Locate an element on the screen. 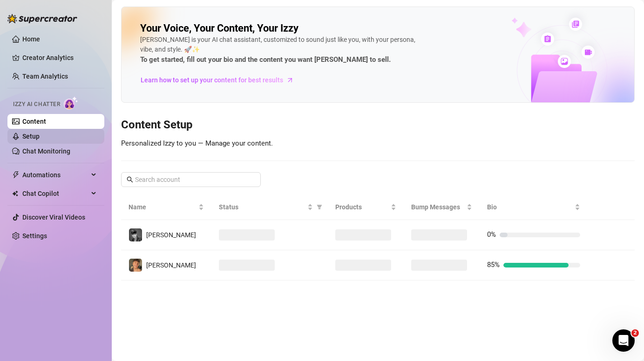 The height and width of the screenshot is (361, 644). span: Personalized Izzy to you — Manage your content. is located at coordinates (197, 143).